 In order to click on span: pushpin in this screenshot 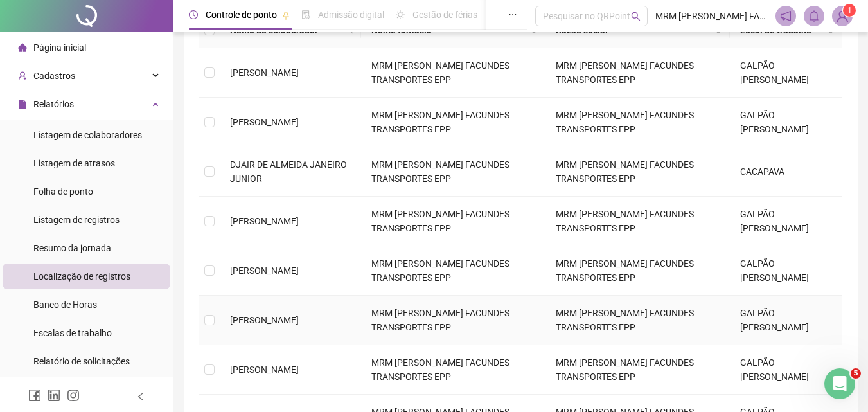, I will do `click(286, 15)`.